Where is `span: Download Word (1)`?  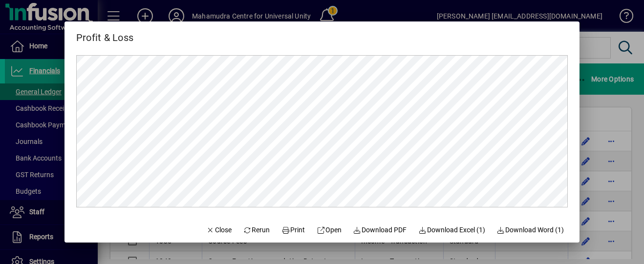
span: Download Word (1) is located at coordinates (531, 230).